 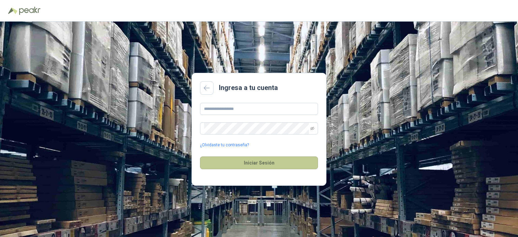 What do you see at coordinates (259, 163) in the screenshot?
I see `button: Iniciar Sesión` at bounding box center [259, 163].